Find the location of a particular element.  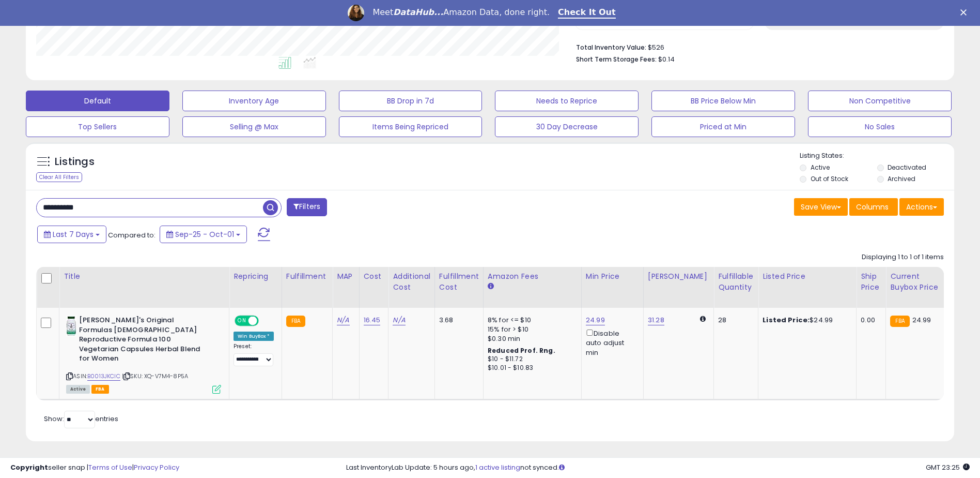

a: 16.45 is located at coordinates (372, 320).